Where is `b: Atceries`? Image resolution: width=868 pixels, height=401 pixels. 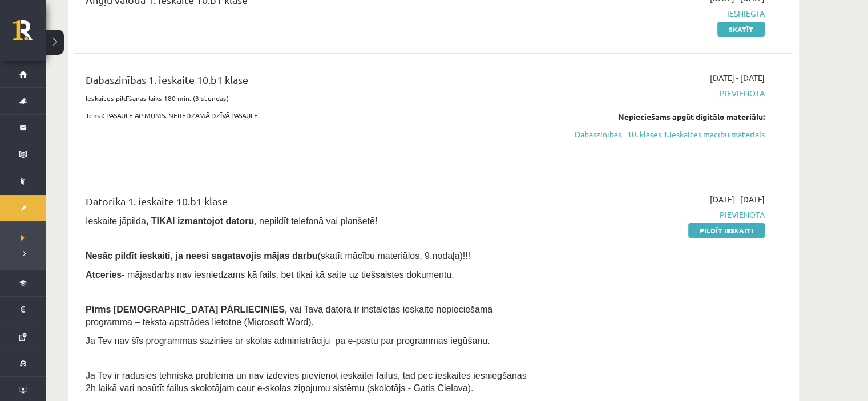 b: Atceries is located at coordinates (103, 275).